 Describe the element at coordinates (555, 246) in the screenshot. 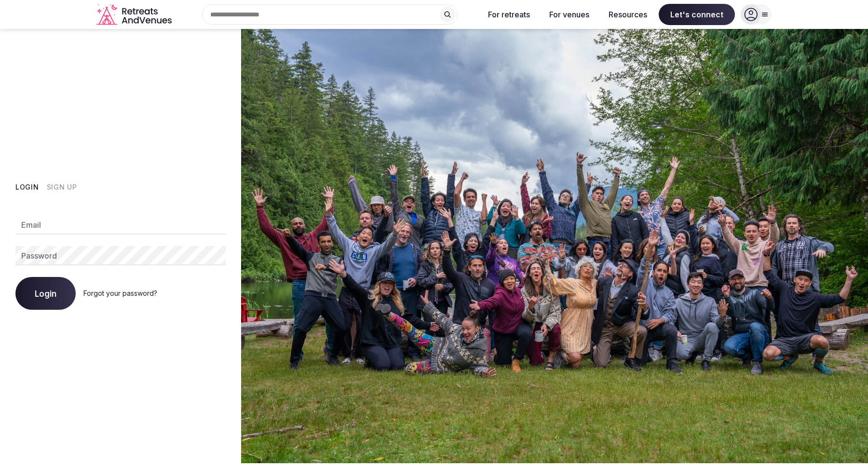

I see `img: My Account Background` at that location.